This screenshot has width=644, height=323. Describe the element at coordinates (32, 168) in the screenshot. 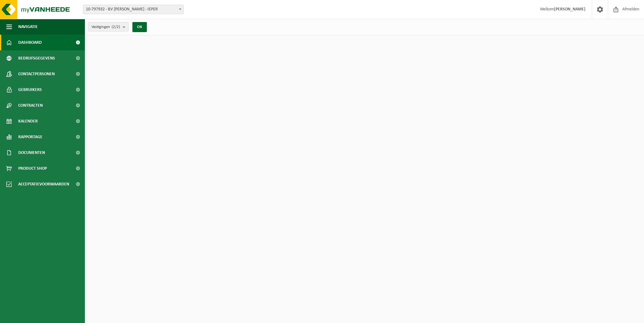

I see `span: Product Shop` at that location.